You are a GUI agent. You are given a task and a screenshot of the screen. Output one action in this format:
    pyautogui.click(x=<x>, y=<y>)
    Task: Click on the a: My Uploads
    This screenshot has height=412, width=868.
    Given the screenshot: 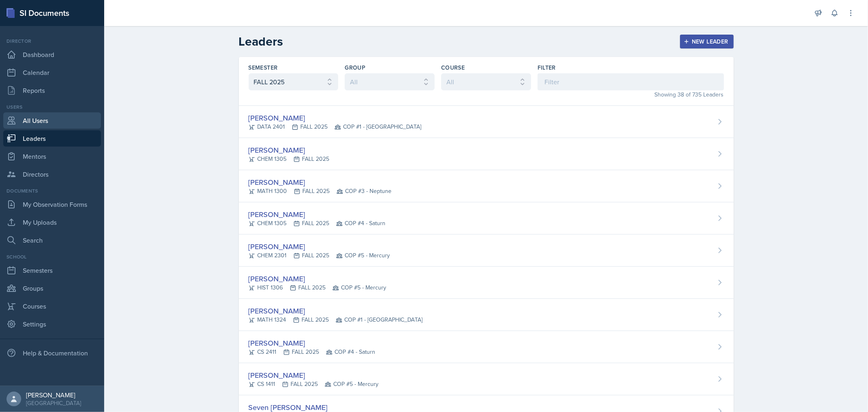 What is the action you would take?
    pyautogui.click(x=52, y=222)
    